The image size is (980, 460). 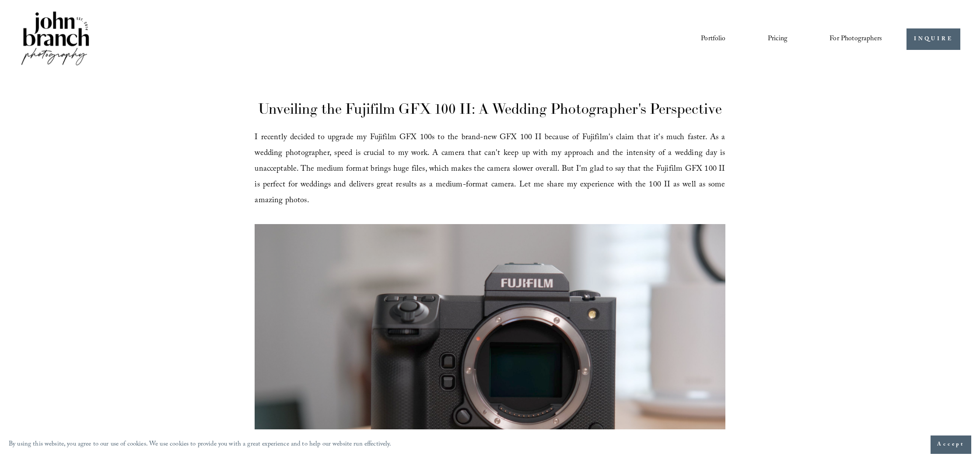 I want to click on span: For Photographers, so click(x=856, y=39).